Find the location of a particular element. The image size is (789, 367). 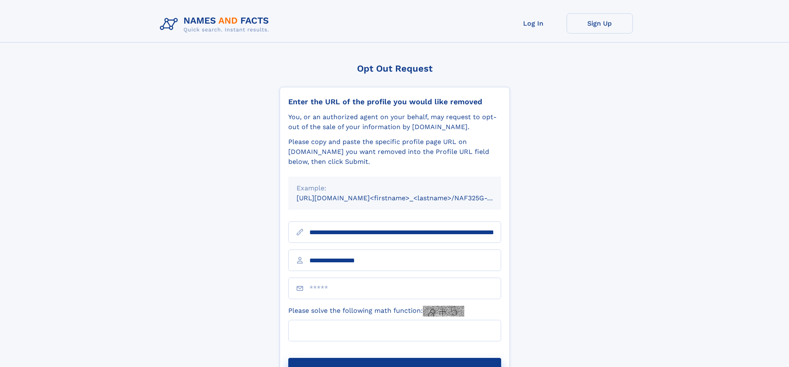

a: Sign Up is located at coordinates (600, 23).